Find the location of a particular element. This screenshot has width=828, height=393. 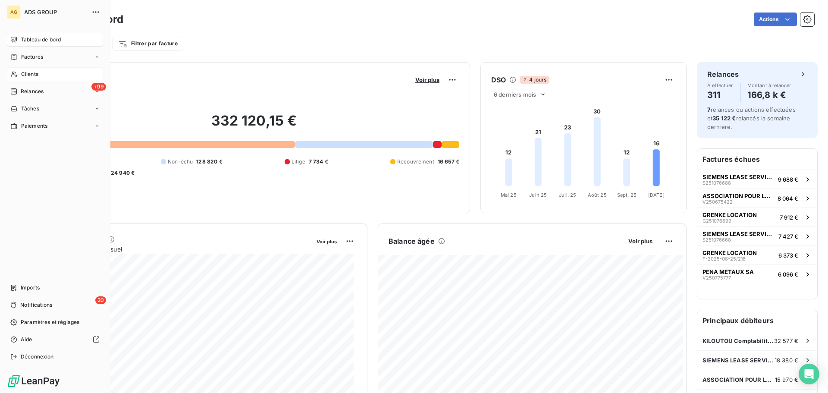

button: SIEMENS LEASE SERVICESS2510766889 688 € is located at coordinates (757, 179).